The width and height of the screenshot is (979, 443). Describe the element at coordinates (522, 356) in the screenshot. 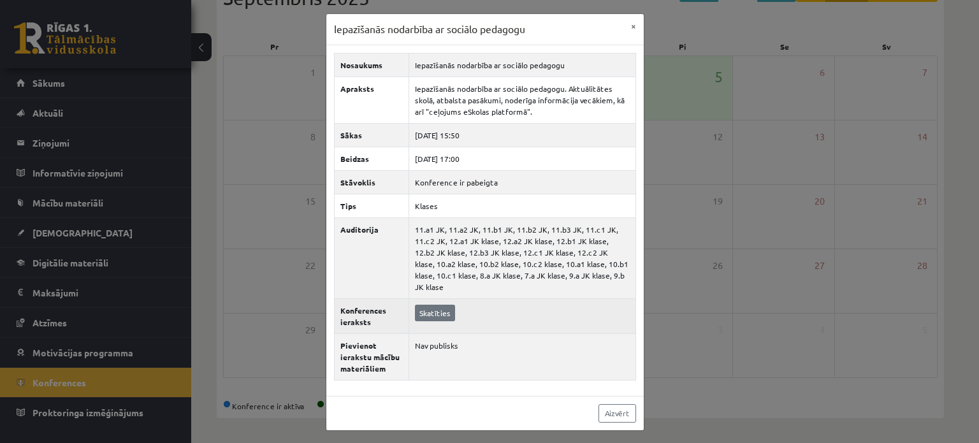

I see `td: Nav publisks` at that location.